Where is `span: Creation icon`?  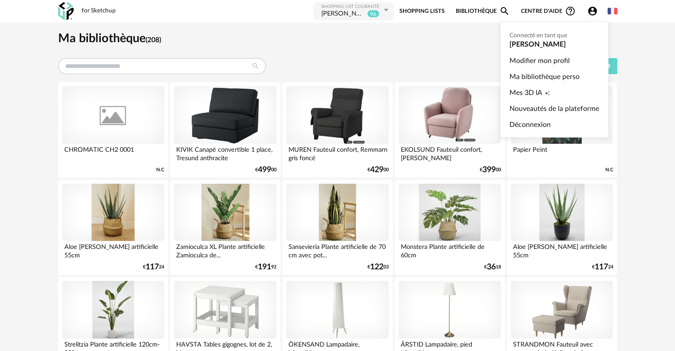
span: Creation icon is located at coordinates (547, 93).